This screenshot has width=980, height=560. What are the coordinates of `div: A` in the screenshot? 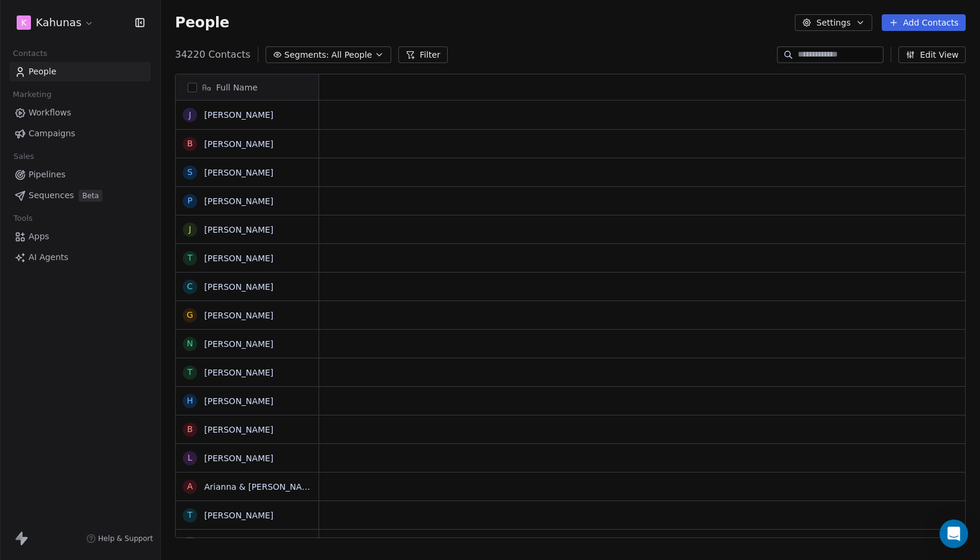 It's located at (190, 486).